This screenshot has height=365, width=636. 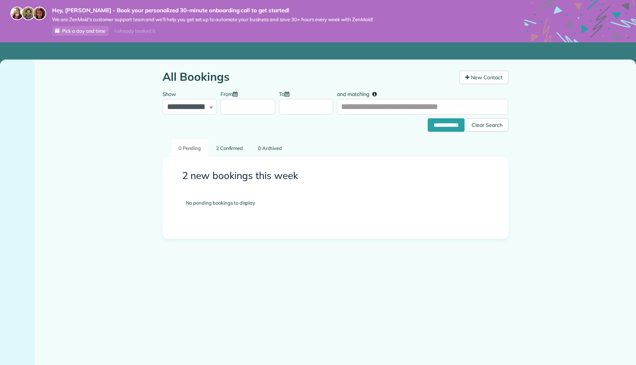 What do you see at coordinates (359, 93) in the screenshot?
I see `label: and matching` at bounding box center [359, 93].